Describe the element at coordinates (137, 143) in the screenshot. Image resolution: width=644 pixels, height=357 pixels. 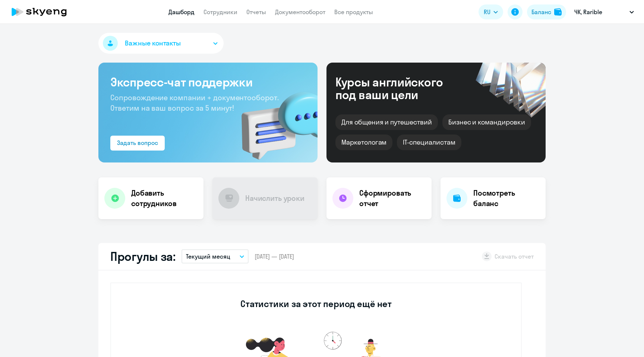
I see `div: Задать вопрос` at that location.